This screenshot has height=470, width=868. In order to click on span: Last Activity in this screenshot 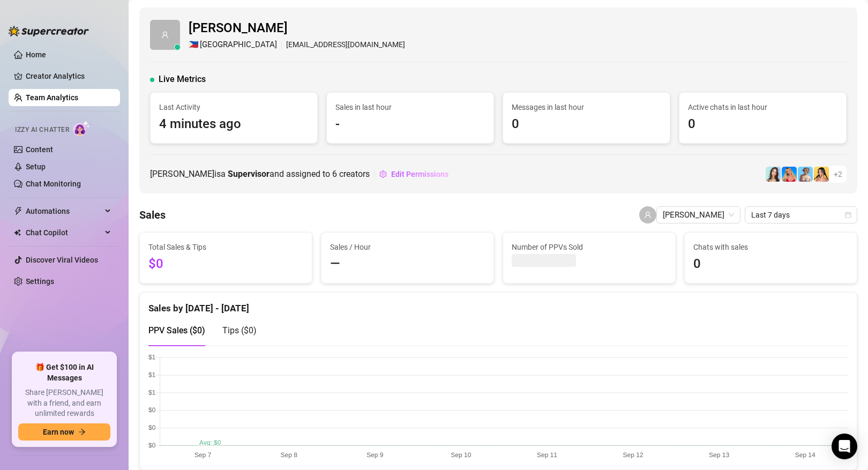, I will do `click(234, 107)`.